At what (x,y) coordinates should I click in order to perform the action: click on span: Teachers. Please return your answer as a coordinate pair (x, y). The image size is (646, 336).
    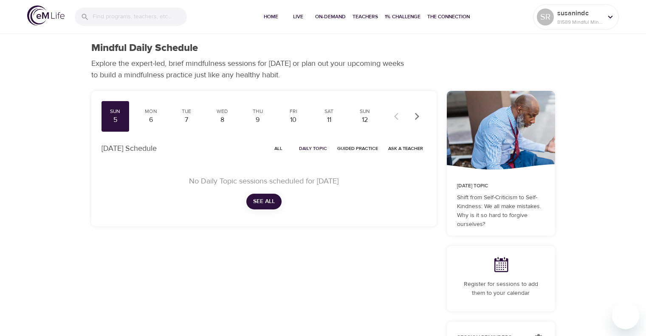
    Looking at the image, I should click on (365, 17).